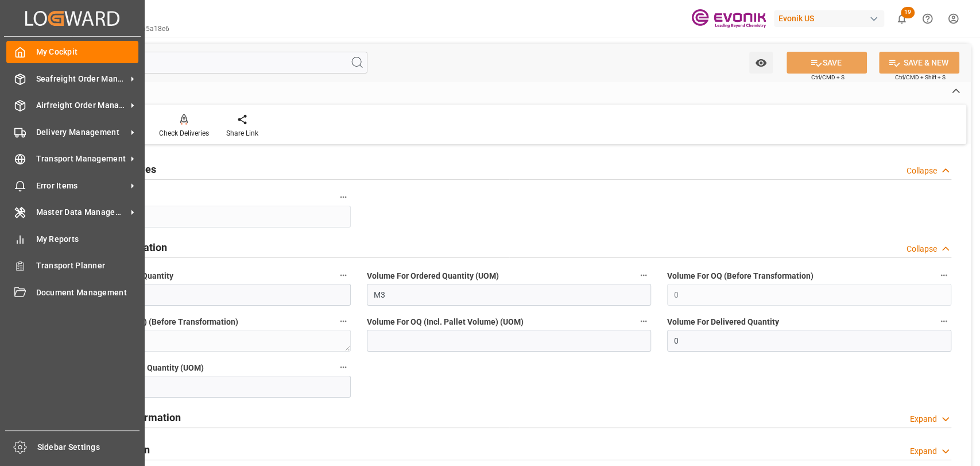  I want to click on button: Total Volume (In M3), so click(343, 197).